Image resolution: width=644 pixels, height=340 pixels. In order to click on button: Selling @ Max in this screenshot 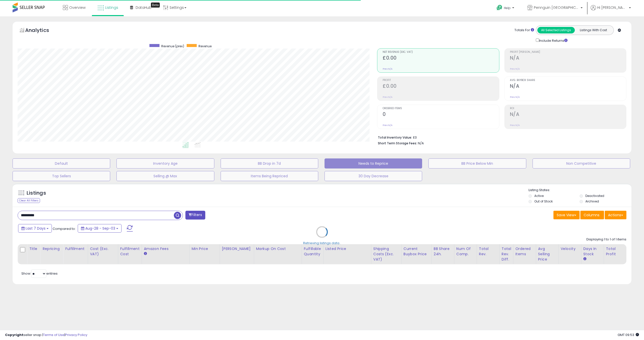, I will do `click(165, 176)`.